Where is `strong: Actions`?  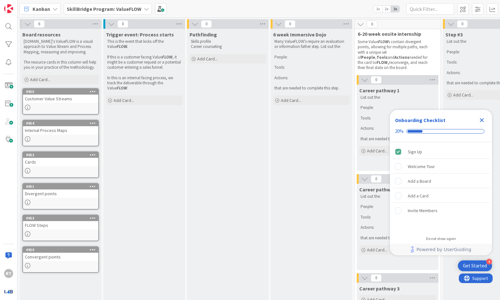 strong: Actions is located at coordinates (402, 57).